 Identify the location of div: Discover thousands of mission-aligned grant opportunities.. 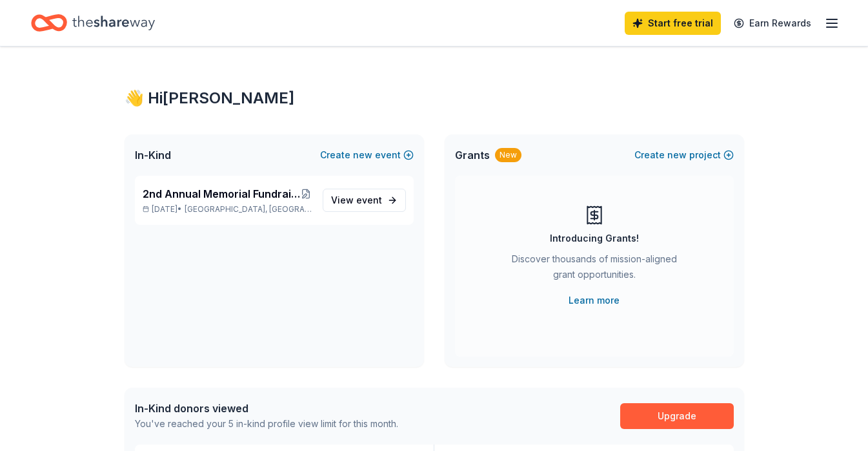
(595, 269).